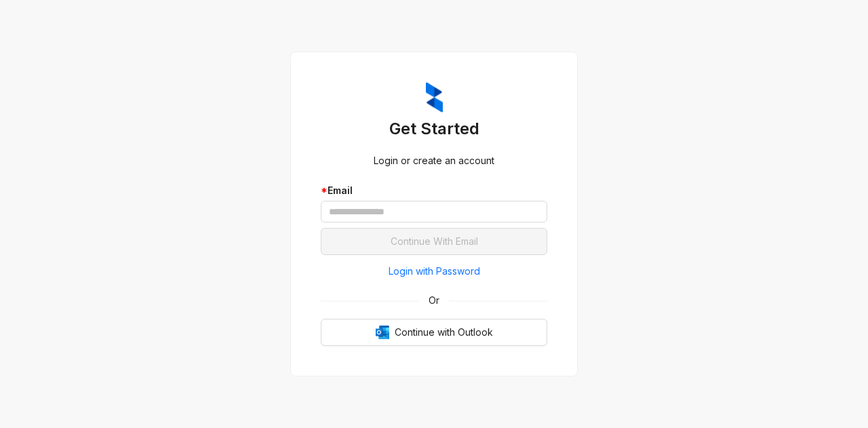 The height and width of the screenshot is (428, 868). What do you see at coordinates (434, 98) in the screenshot?
I see `img: ZumaIcon` at bounding box center [434, 98].